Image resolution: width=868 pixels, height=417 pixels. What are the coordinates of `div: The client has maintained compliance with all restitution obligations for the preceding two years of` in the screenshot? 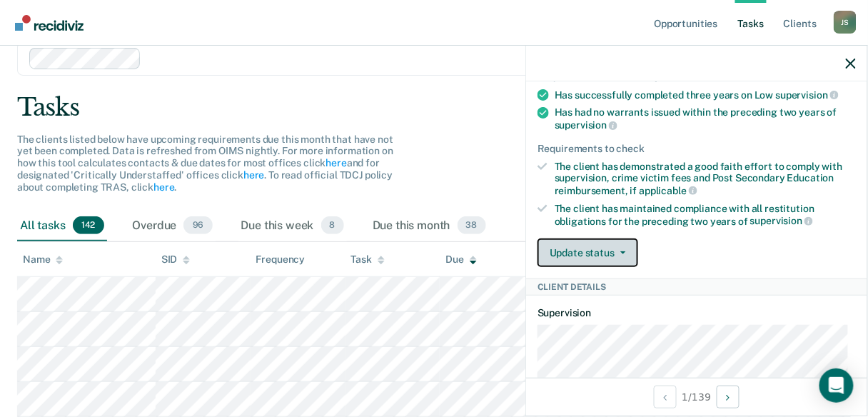 It's located at (705, 215).